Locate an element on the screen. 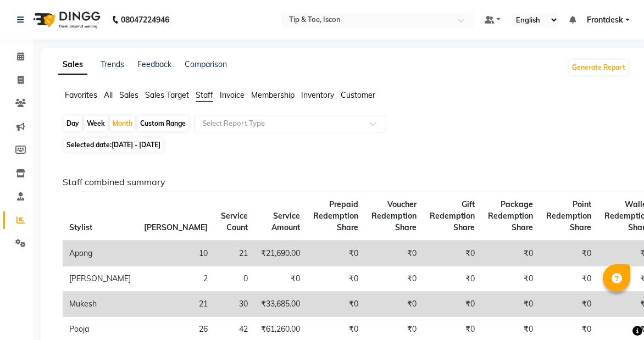 The width and height of the screenshot is (644, 340). td: 0 is located at coordinates (234, 279).